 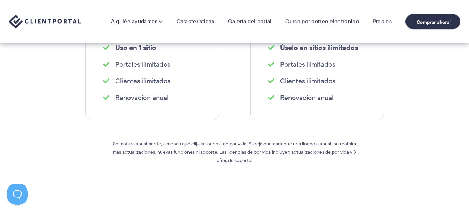 What do you see at coordinates (319, 48) in the screenshot?
I see `font: Úselo en sitios ilimitados` at bounding box center [319, 48].